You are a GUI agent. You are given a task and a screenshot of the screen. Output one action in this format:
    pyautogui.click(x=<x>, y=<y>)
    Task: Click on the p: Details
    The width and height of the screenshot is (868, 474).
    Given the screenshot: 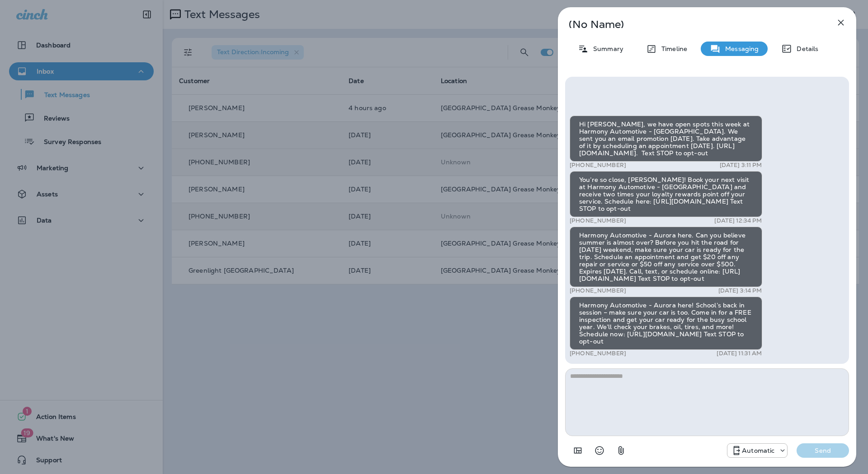 What is the action you would take?
    pyautogui.click(x=805, y=49)
    